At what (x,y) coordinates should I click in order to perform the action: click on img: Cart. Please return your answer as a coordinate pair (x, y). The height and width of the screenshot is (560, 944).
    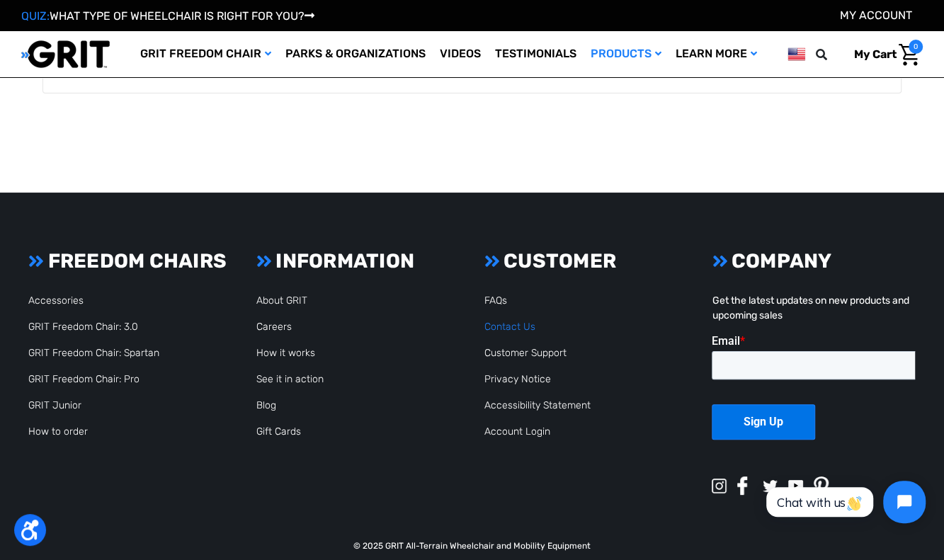
    Looking at the image, I should click on (909, 55).